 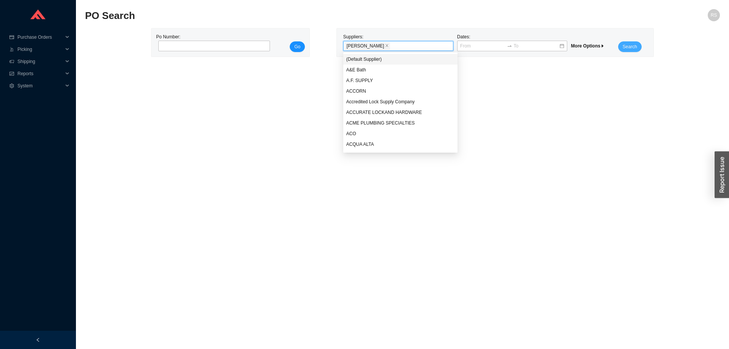 What do you see at coordinates (401, 70) in the screenshot?
I see `div: A&E Bath` at bounding box center [401, 70].